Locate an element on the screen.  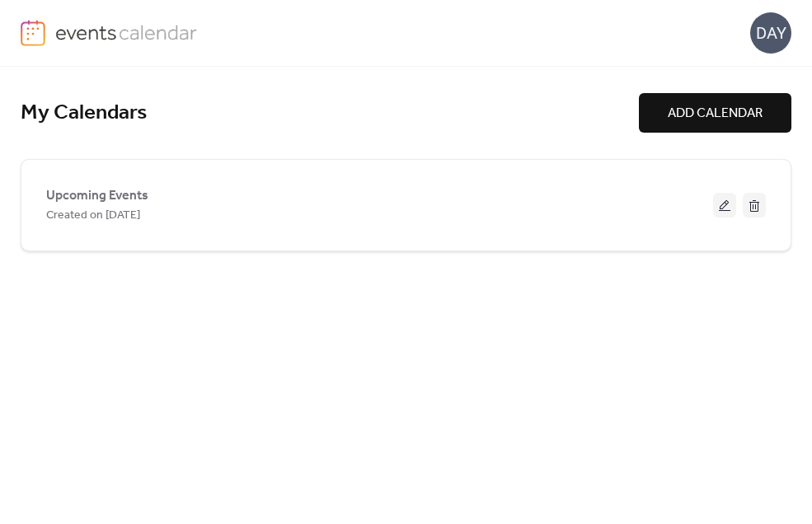
span: ADD CALENDAR is located at coordinates (715, 114).